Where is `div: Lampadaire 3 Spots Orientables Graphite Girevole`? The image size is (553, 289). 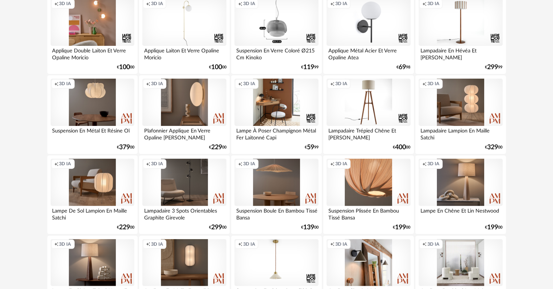 div: Lampadaire 3 Spots Orientables Graphite Girevole is located at coordinates (184, 213).